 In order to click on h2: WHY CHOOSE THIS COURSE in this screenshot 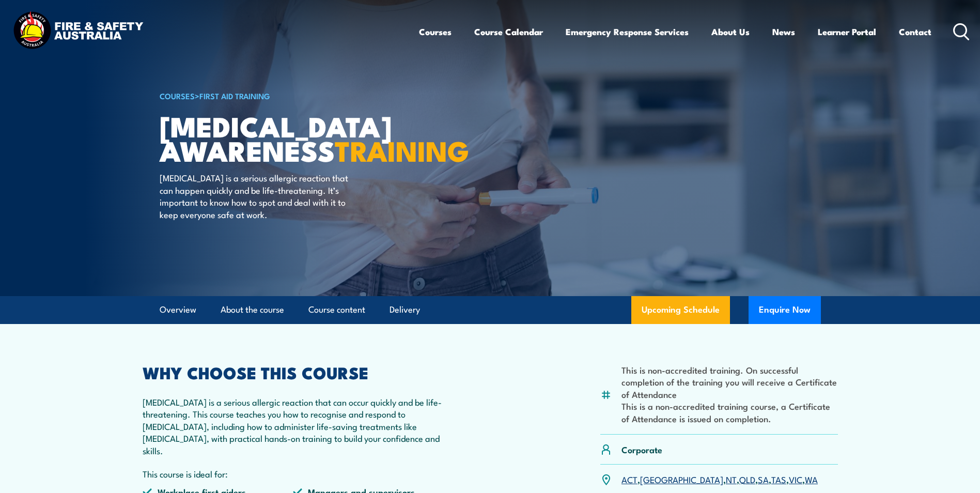, I will do `click(293, 372)`.